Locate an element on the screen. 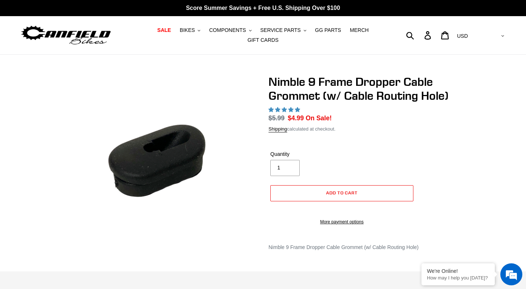 This screenshot has height=289, width=526. div: calculated at checkout. is located at coordinates (366, 129).